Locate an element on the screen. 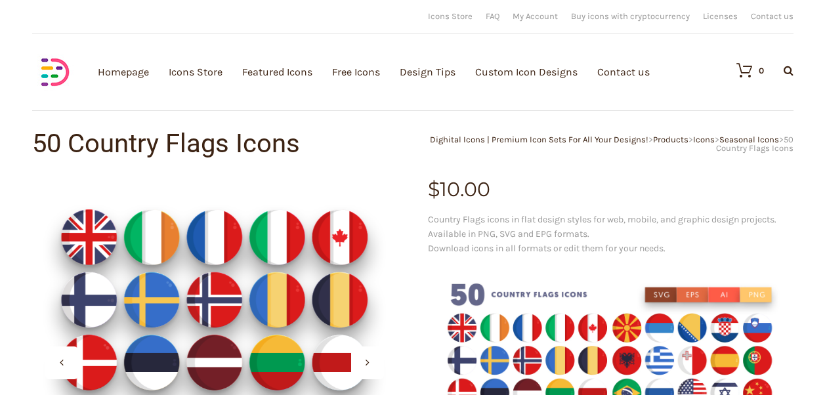 Image resolution: width=825 pixels, height=395 pixels. div: 0 is located at coordinates (761, 70).